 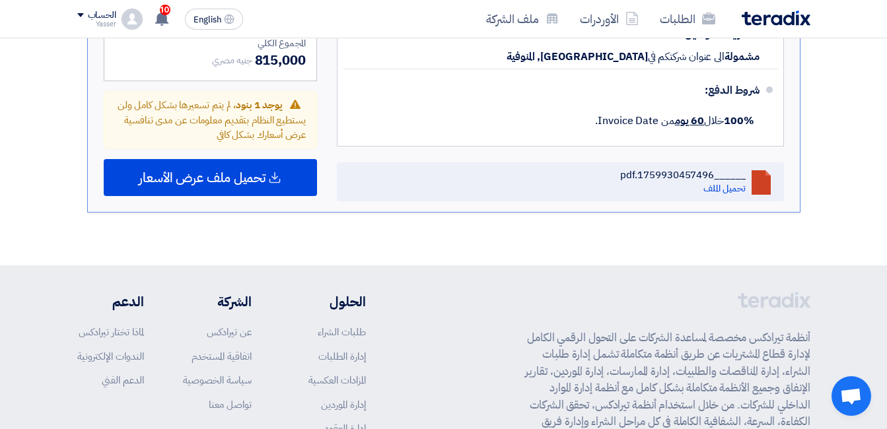 I want to click on a: تواصل معنا, so click(x=230, y=405).